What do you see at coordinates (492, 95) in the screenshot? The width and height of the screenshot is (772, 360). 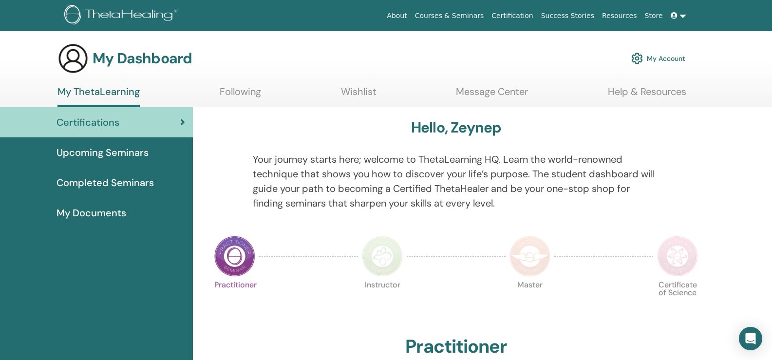 I see `a: Message Center` at bounding box center [492, 95].